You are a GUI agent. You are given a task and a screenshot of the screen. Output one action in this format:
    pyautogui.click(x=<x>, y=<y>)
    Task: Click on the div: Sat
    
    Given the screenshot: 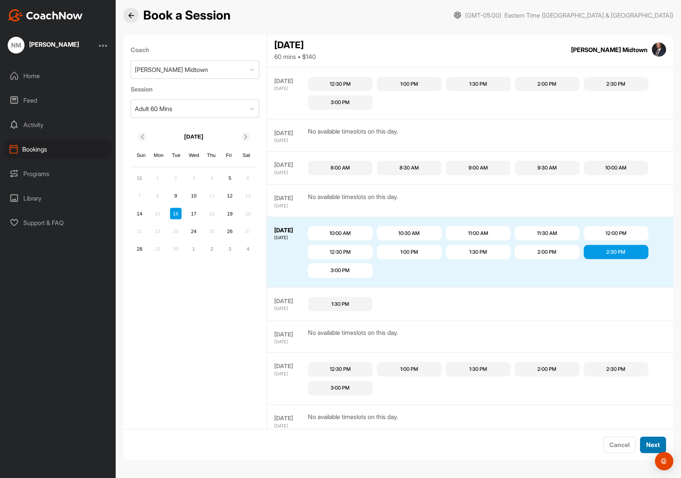 What is the action you would take?
    pyautogui.click(x=246, y=156)
    